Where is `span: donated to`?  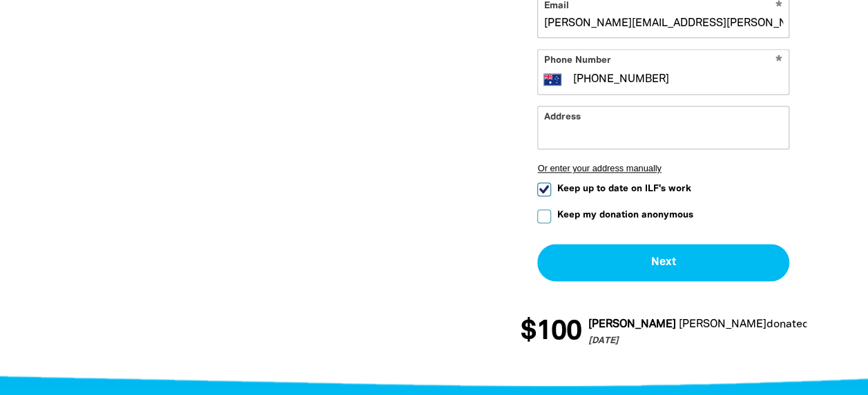
span: donated to is located at coordinates (618, 325).